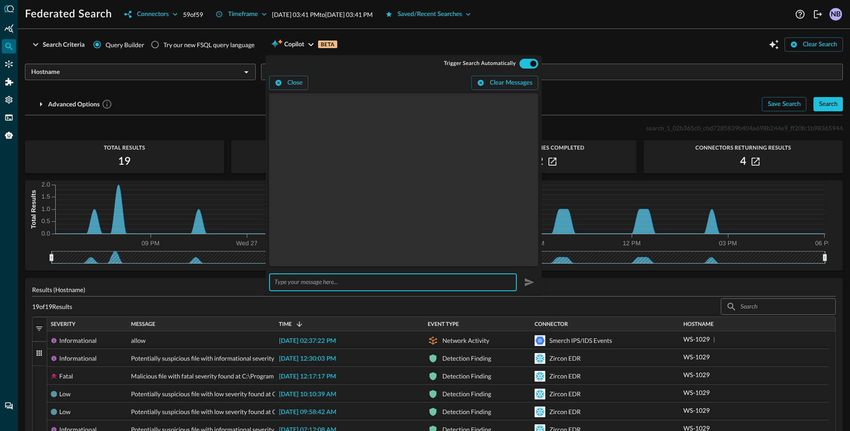  What do you see at coordinates (819, 45) in the screenshot?
I see `div: Clear Search` at bounding box center [819, 45].